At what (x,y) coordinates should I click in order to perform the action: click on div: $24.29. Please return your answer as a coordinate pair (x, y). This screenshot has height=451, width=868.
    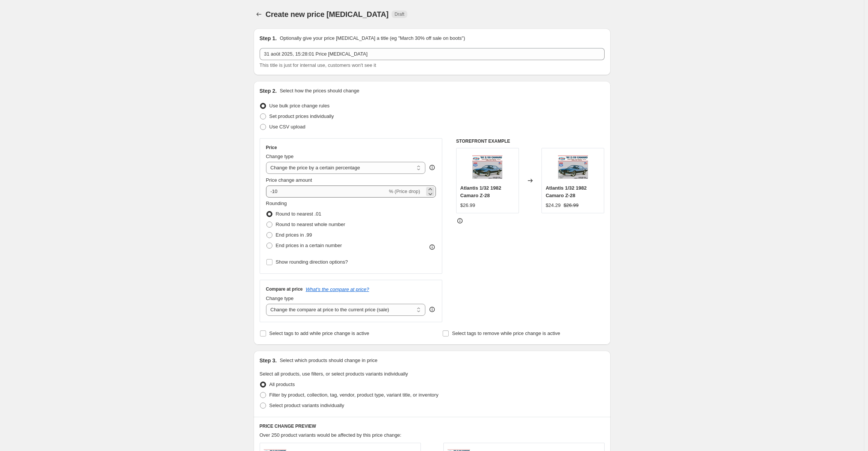
    Looking at the image, I should click on (553, 205).